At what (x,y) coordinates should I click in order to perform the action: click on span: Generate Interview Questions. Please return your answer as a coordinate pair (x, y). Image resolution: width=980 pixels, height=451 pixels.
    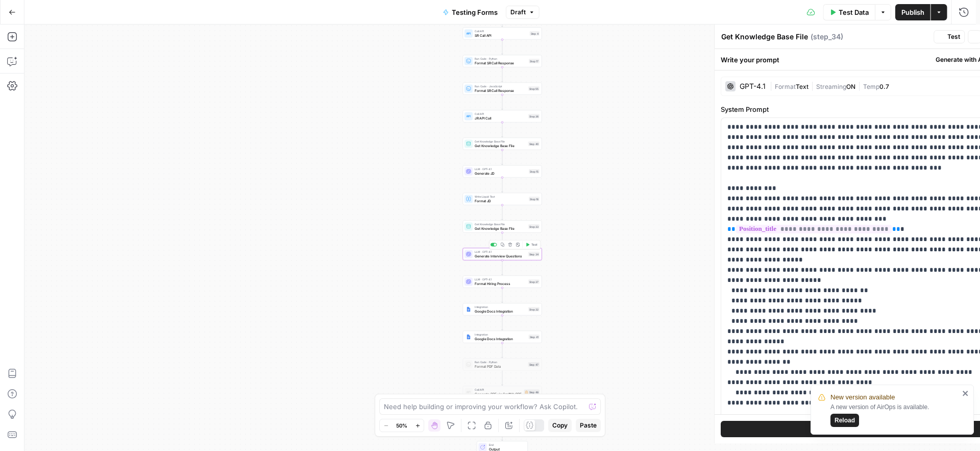
    Looking at the image, I should click on (500, 256).